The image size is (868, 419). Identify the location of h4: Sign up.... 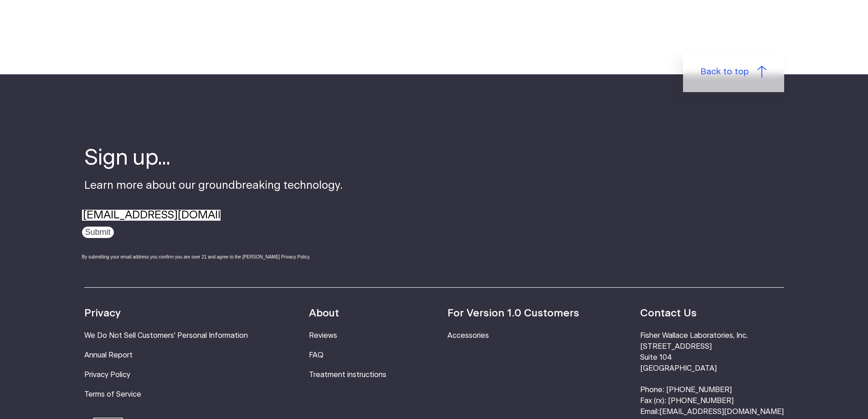
(213, 159).